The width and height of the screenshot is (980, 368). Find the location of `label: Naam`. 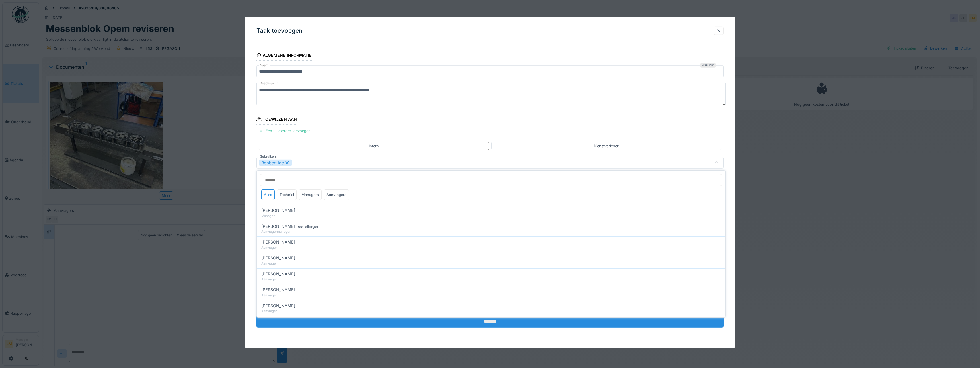

label: Naam is located at coordinates (264, 65).